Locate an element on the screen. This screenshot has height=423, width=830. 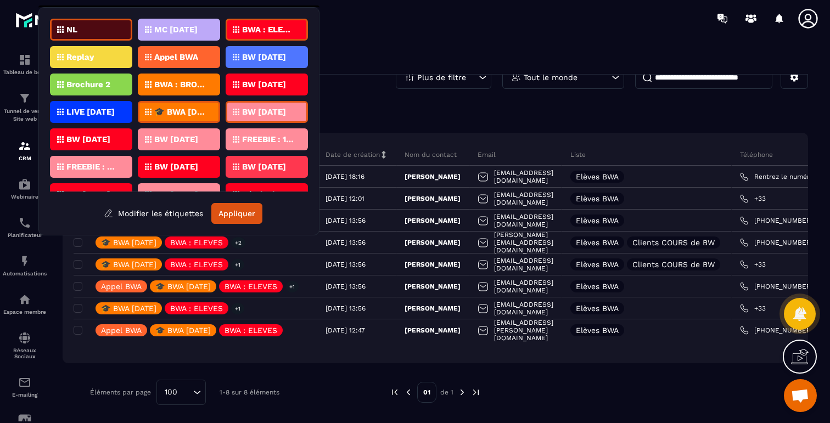
p: E-mailing is located at coordinates (25, 395).